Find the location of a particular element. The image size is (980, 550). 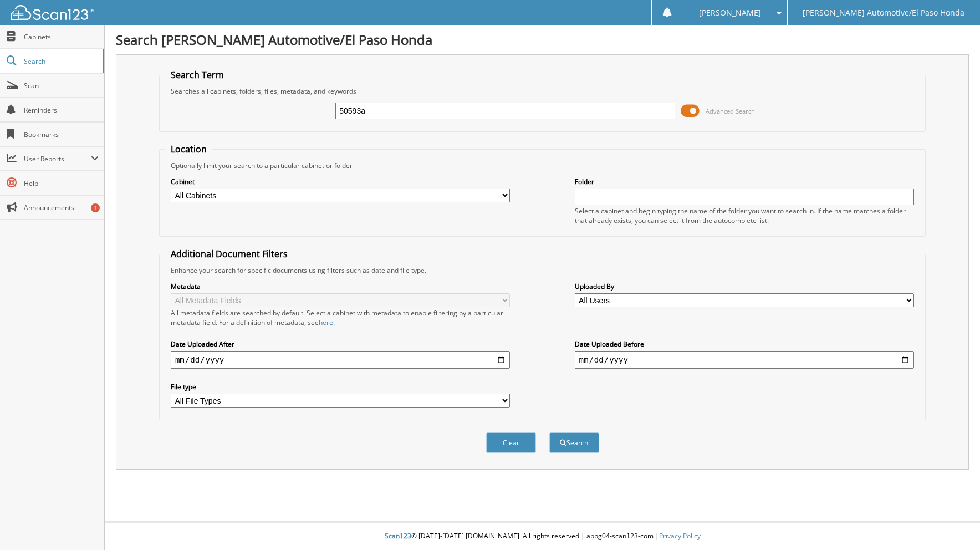

label: Date Uploaded After is located at coordinates (340, 343).